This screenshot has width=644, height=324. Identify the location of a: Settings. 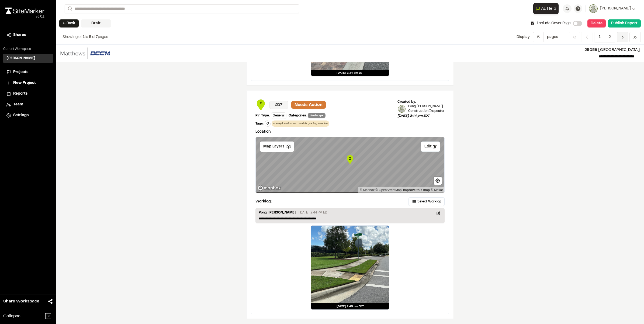
(28, 115).